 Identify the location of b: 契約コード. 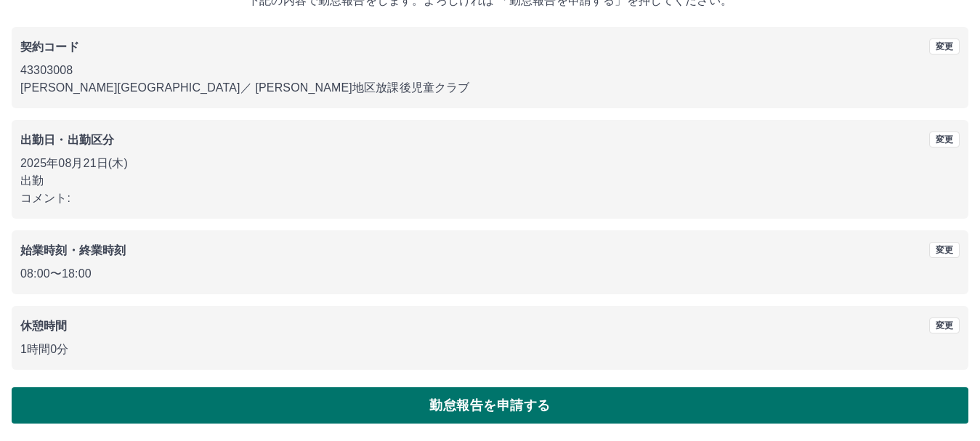
(50, 47).